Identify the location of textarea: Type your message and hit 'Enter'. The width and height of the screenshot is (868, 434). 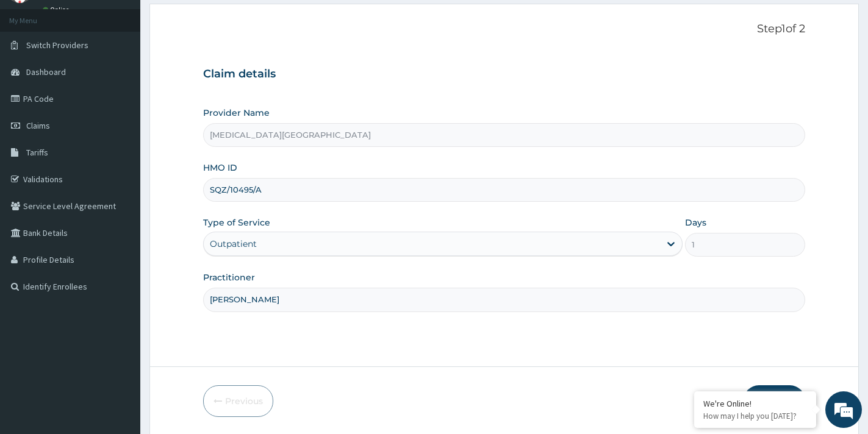
(119, 319).